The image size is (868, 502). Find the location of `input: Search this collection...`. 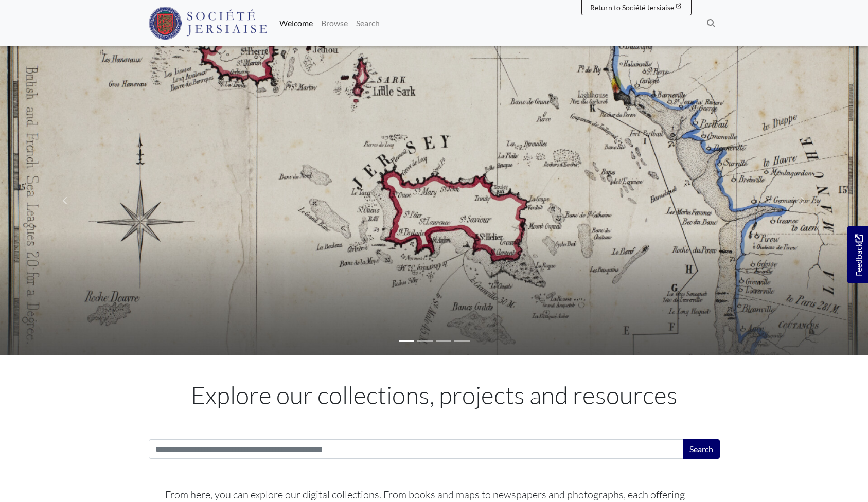

input: Search this collection... is located at coordinates (415, 449).